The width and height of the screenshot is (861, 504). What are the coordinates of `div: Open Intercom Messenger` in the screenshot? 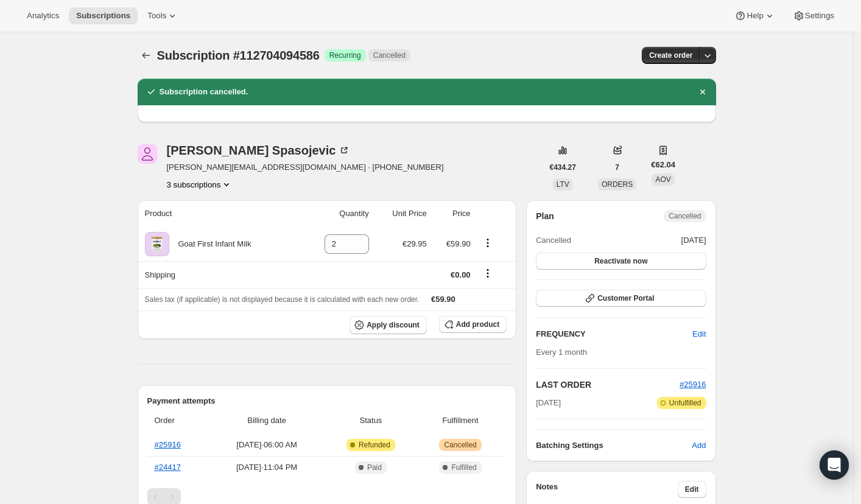 It's located at (834, 465).